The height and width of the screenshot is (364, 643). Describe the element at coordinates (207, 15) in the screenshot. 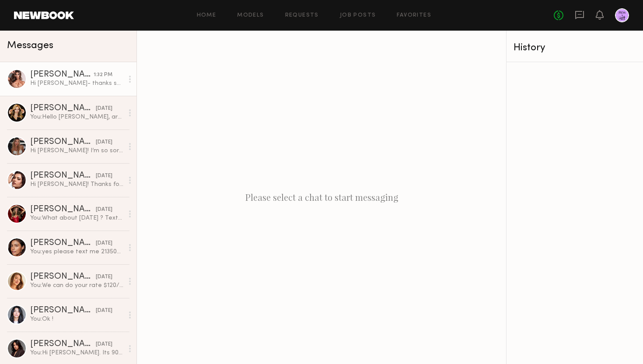

I see `a: Home` at that location.